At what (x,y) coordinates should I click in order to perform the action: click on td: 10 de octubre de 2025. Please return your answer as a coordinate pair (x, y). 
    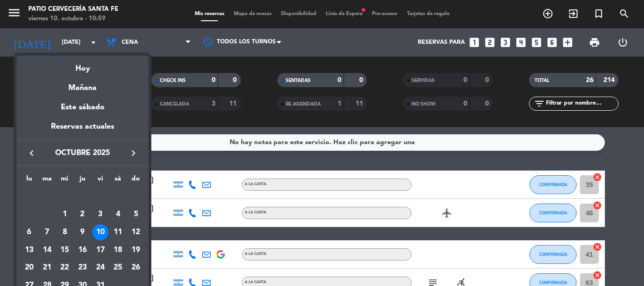
    Looking at the image, I should click on (100, 232).